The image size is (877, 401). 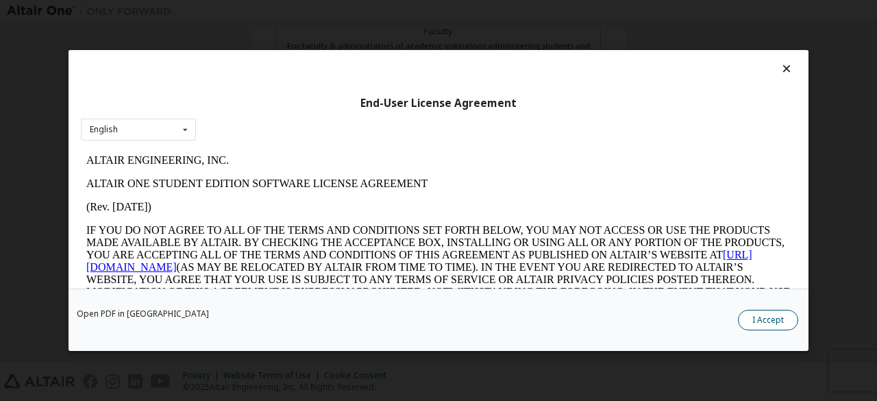 What do you see at coordinates (358, 125) in the screenshot?
I see `p: IF YOU DO NOT AGREE TO ALL OF THE TERMS AND CONDITIONS SET FORTH BELOW, YOU MAY NOT ACCESS OR USE...` at bounding box center [358, 125].